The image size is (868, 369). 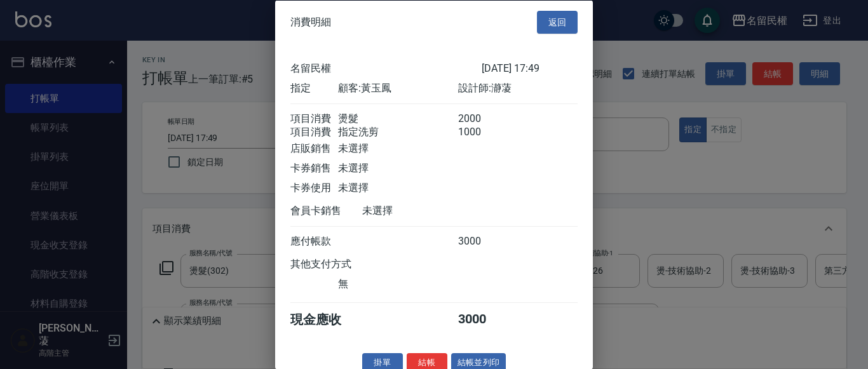 What do you see at coordinates (386, 69) in the screenshot?
I see `div: 名留民權` at bounding box center [386, 69].